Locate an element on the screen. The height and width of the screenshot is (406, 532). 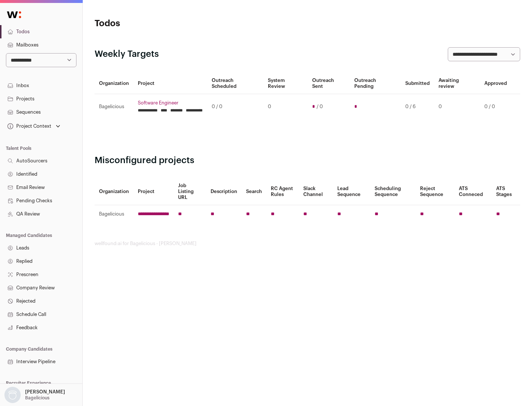
span: / 0 is located at coordinates (320, 107).